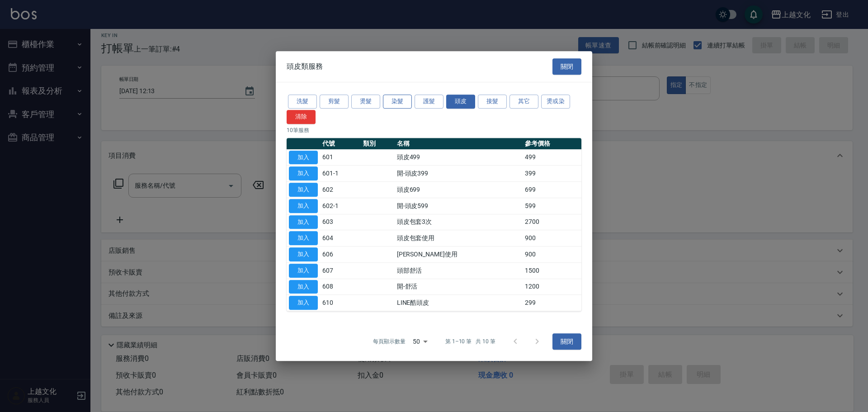  I want to click on td: 頭部舒活, so click(459, 270).